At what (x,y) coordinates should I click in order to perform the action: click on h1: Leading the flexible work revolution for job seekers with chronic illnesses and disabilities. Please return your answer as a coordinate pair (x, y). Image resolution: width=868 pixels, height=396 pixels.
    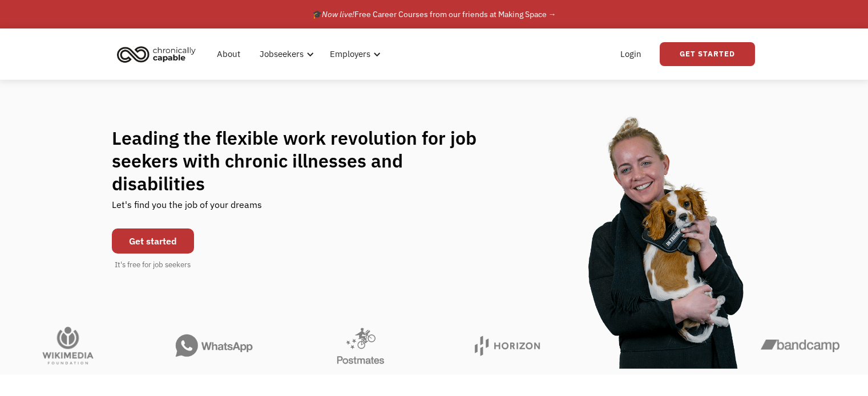
    Looking at the image, I should click on (305, 161).